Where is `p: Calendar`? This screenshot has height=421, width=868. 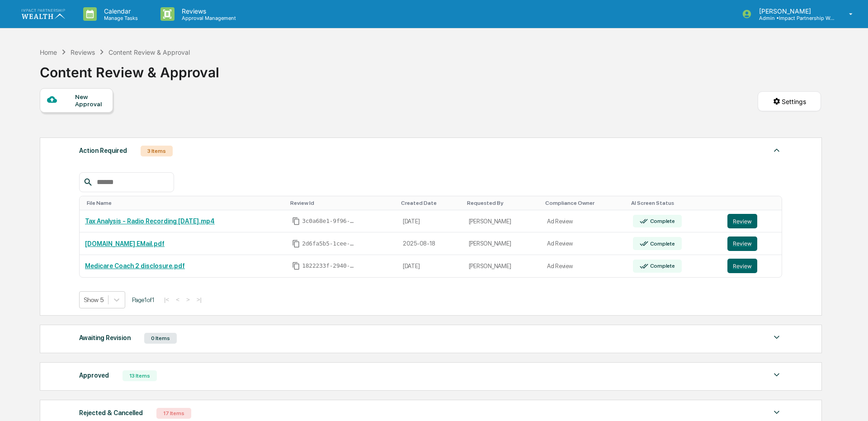 p: Calendar is located at coordinates (119, 11).